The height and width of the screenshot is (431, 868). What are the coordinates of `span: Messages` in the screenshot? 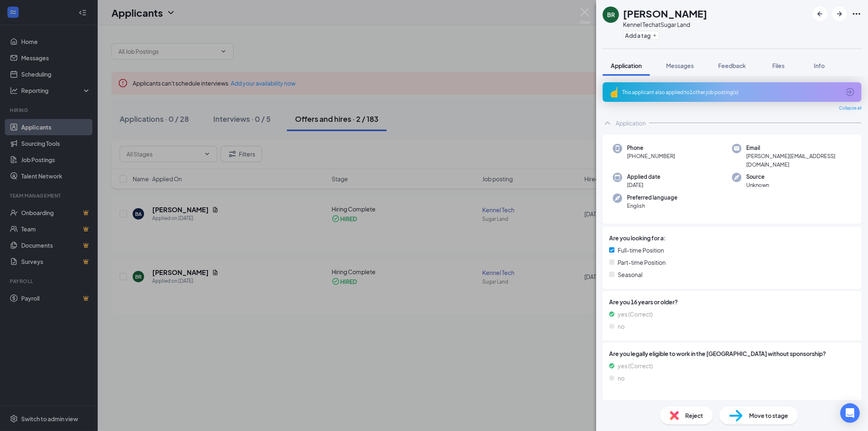 It's located at (680, 65).